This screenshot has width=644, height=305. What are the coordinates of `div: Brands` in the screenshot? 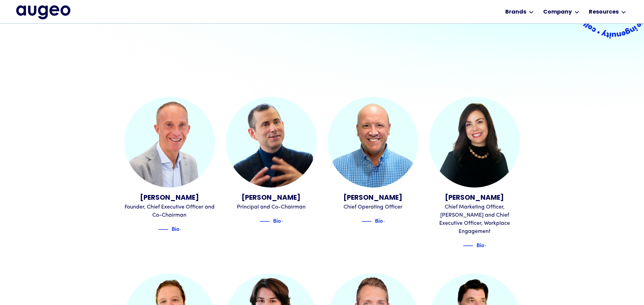 It's located at (515, 12).